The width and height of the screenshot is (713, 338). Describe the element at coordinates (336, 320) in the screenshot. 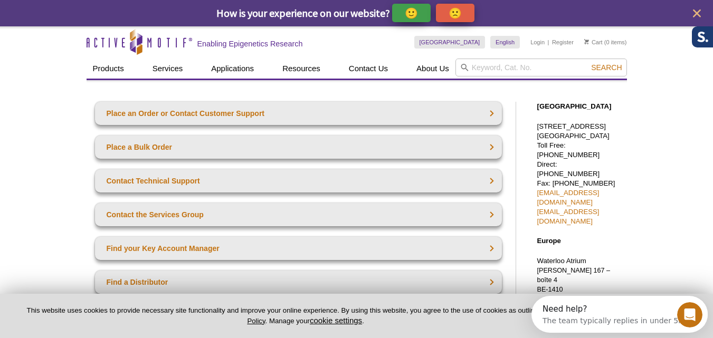

I see `button: cookie settings` at that location.